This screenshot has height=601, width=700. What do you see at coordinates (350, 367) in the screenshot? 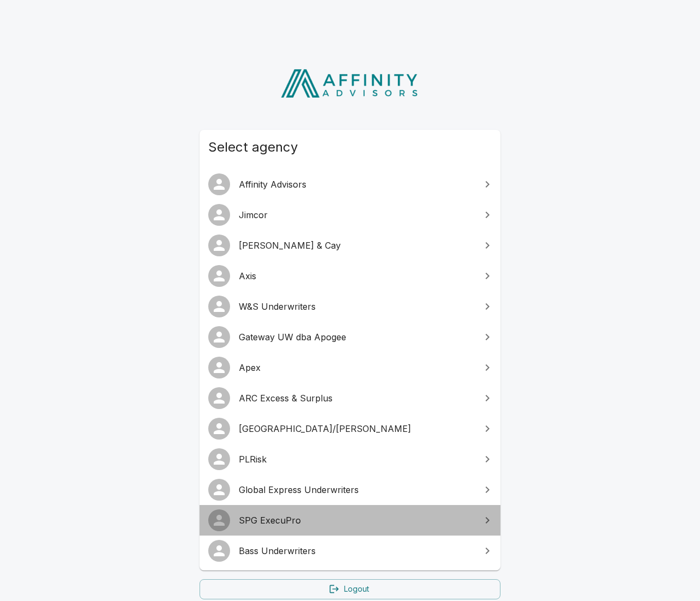
I see `a: Apex` at bounding box center [350, 367].